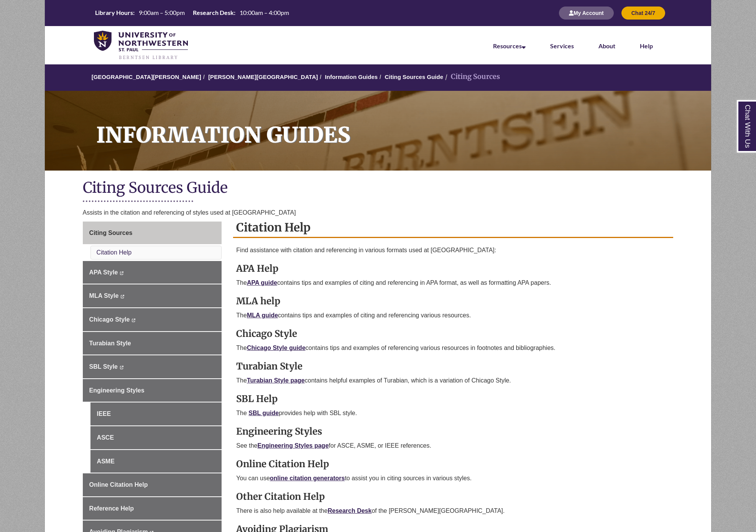  Describe the element at coordinates (117, 390) in the screenshot. I see `span: Engineering Styles` at that location.